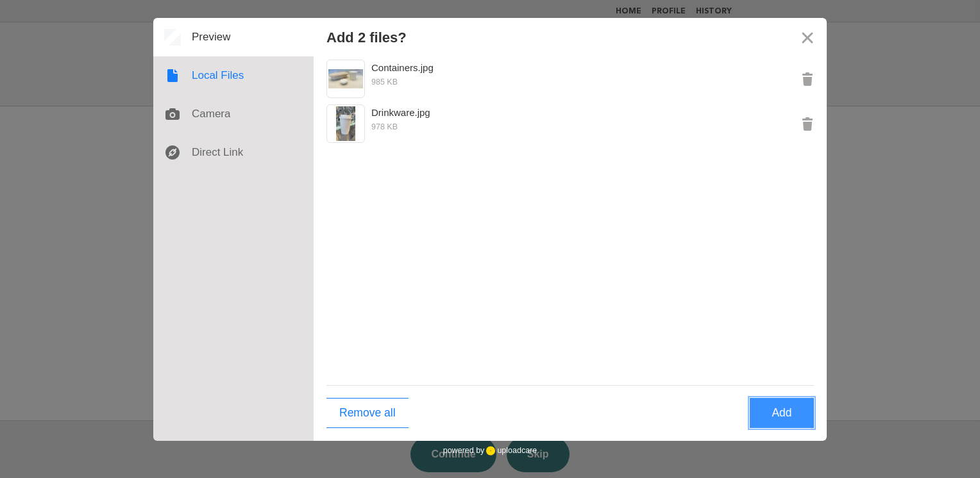 The image size is (980, 478). I want to click on div: Drinkware.jpg, so click(484, 112).